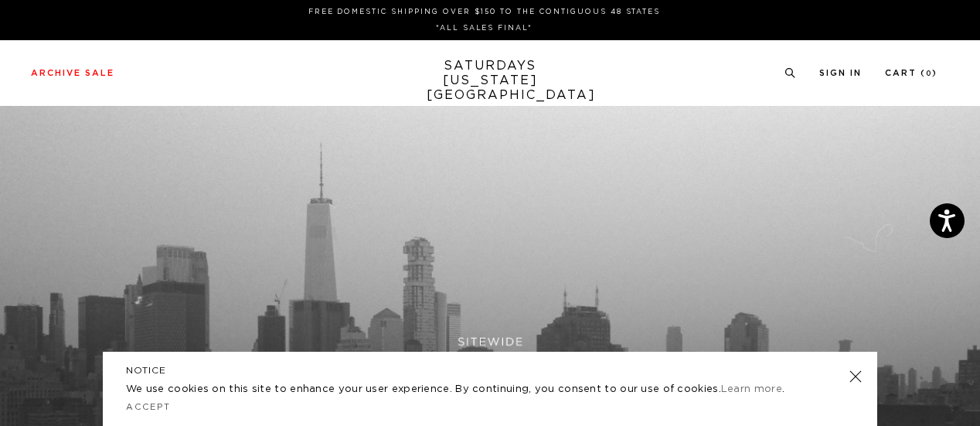 Image resolution: width=980 pixels, height=426 pixels. What do you see at coordinates (72, 72) in the screenshot?
I see `a: Archive Sale` at bounding box center [72, 72].